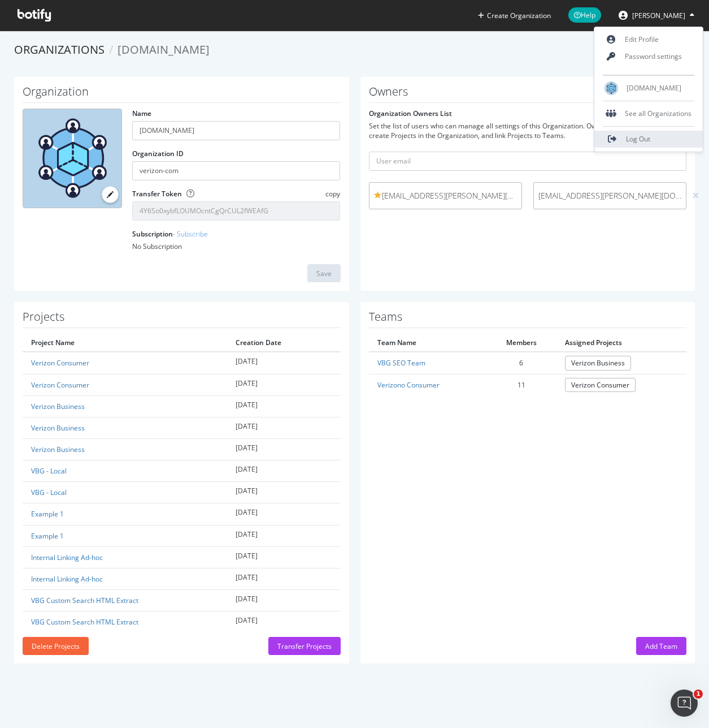 This screenshot has height=728, width=709. I want to click on button: Add Team, so click(661, 646).